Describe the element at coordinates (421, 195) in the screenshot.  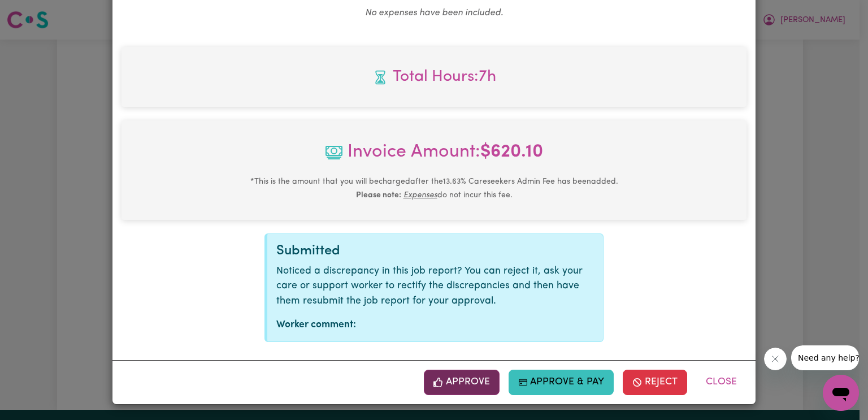
I see `u: Expenses` at that location.